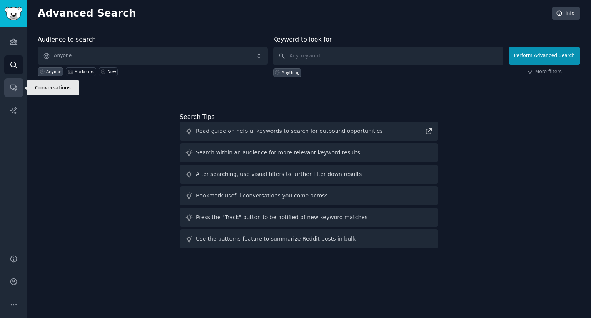 The width and height of the screenshot is (591, 318). I want to click on label: Audience to search, so click(67, 39).